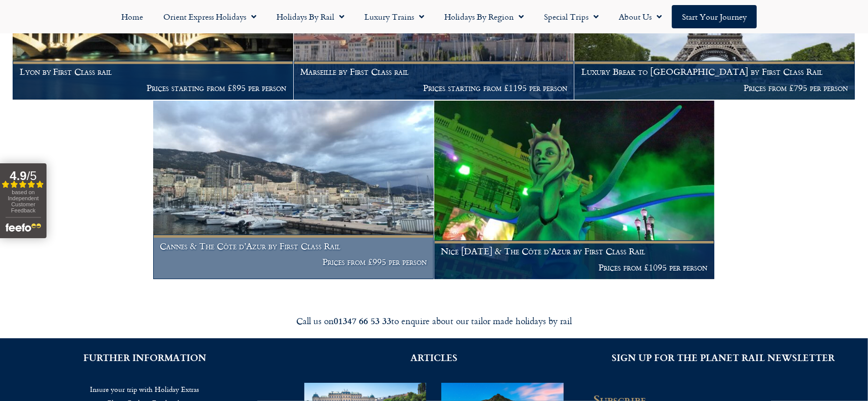 The width and height of the screenshot is (868, 401). What do you see at coordinates (145, 390) in the screenshot?
I see `a: Insure your trip with Holiday Extras` at bounding box center [145, 390].